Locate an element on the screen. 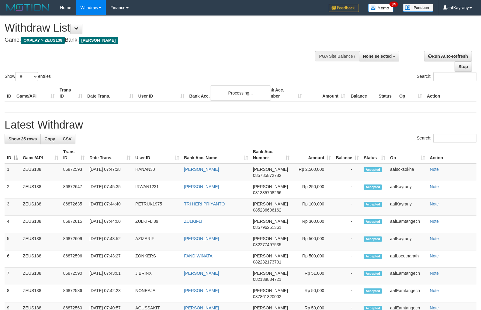  a: Stop is located at coordinates (463, 67).